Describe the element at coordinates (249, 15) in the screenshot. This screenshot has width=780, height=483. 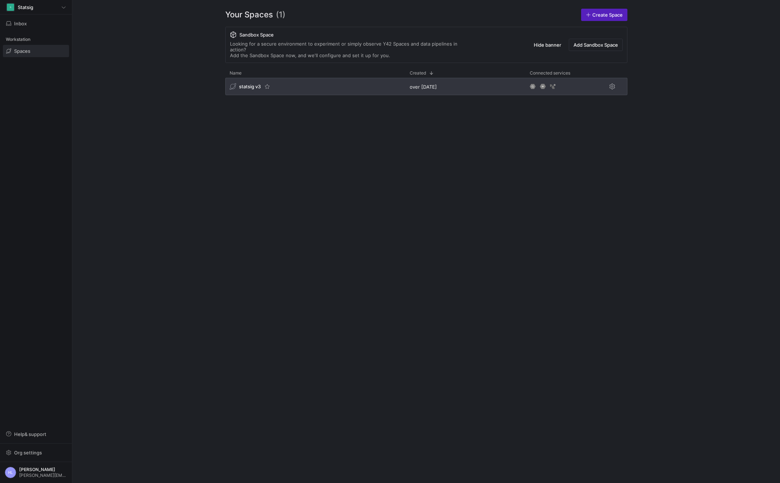
I see `span: Your Spaces` at that location.